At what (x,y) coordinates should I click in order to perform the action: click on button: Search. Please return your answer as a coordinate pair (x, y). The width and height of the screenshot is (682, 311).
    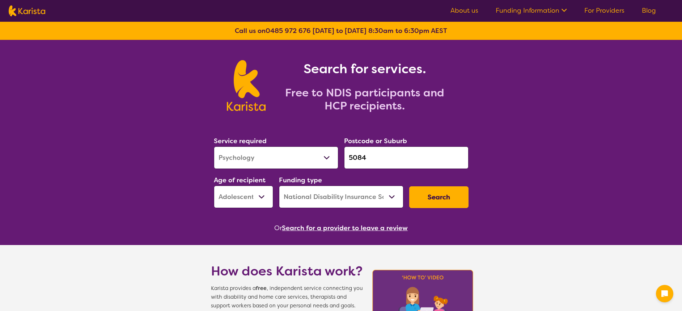
    Looking at the image, I should click on (439, 197).